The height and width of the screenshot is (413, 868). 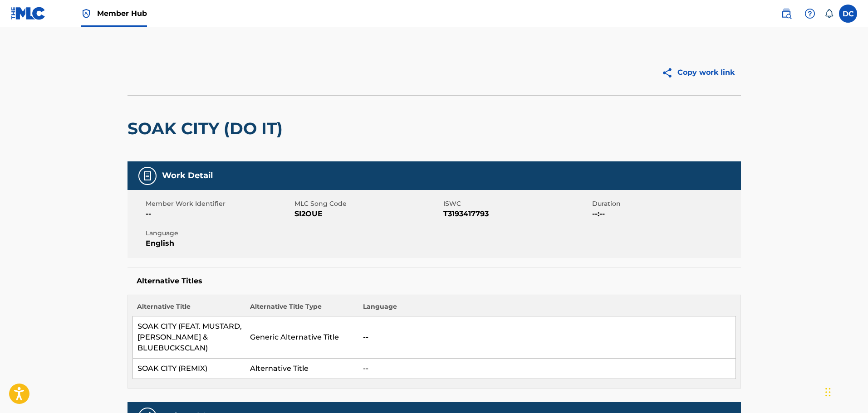 What do you see at coordinates (187, 175) in the screenshot?
I see `h5: Work Detail` at bounding box center [187, 175].